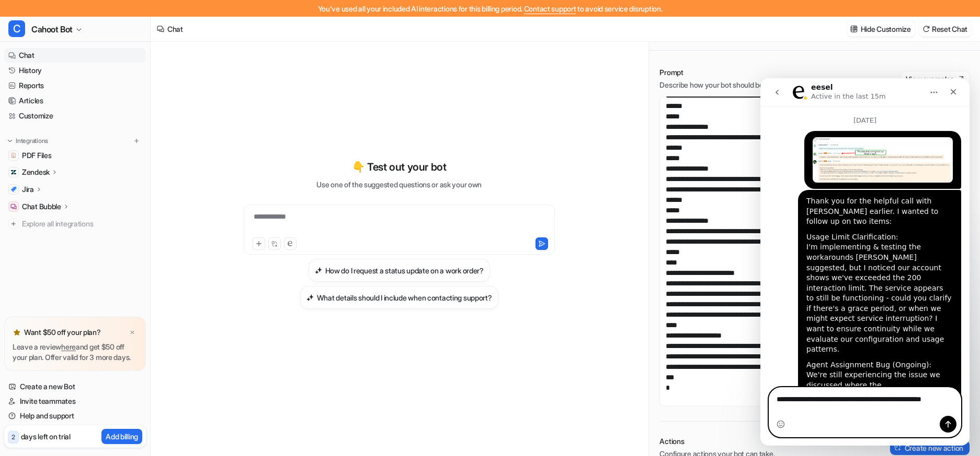  Describe the element at coordinates (75, 401) in the screenshot. I see `a: Invite teammates` at that location.